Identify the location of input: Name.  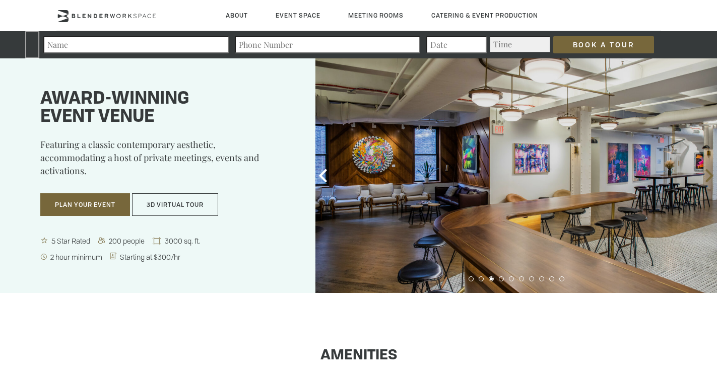
(136, 45).